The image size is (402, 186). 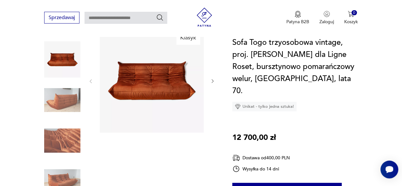 I want to click on p: Zaloguj, so click(x=327, y=22).